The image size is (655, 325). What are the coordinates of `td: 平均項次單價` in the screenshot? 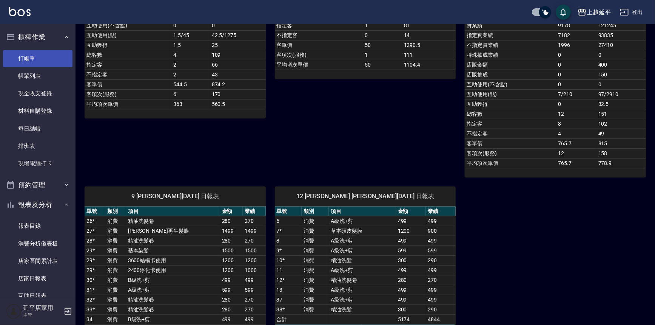 It's located at (128, 104).